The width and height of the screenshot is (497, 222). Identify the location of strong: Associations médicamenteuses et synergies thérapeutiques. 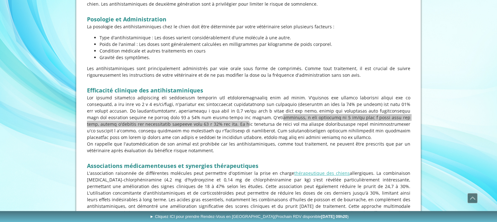
(173, 166).